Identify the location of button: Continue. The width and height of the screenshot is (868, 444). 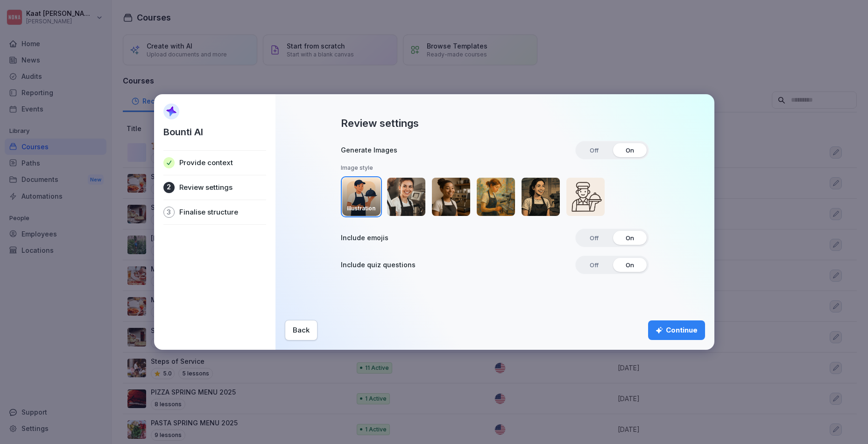
(677, 330).